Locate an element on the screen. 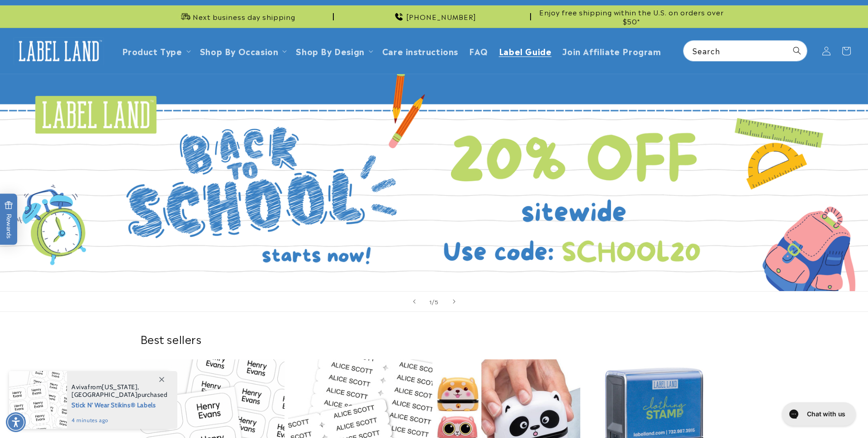 The height and width of the screenshot is (438, 868). span: 1 is located at coordinates (430, 302).